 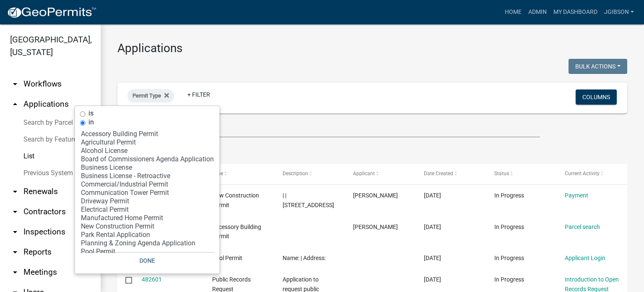 I want to click on option: Alcohol License, so click(x=147, y=151).